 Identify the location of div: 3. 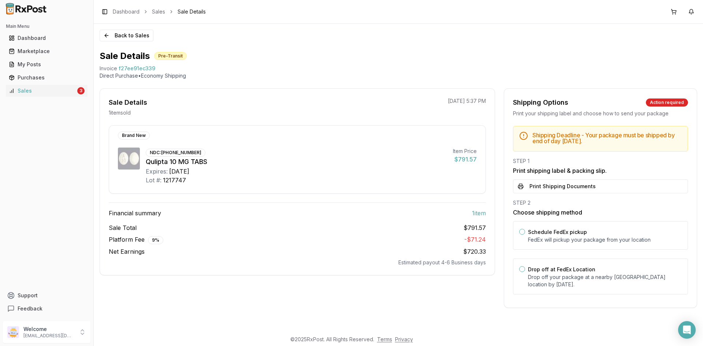
(81, 91).